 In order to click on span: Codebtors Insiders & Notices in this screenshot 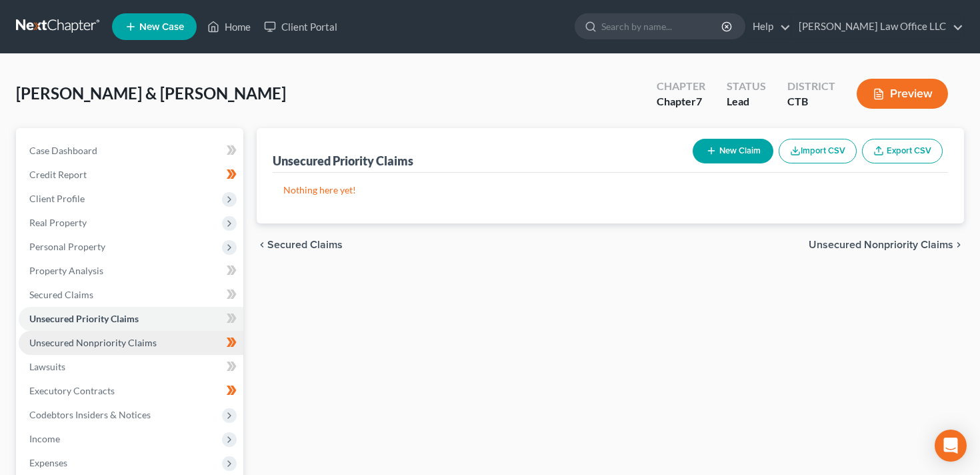, I will do `click(90, 414)`.